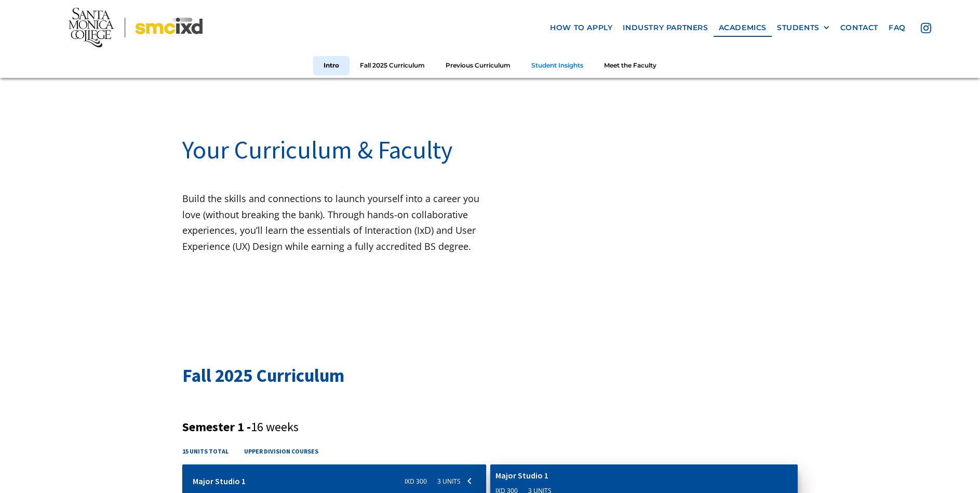 Image resolution: width=980 pixels, height=493 pixels. Describe the element at coordinates (317, 149) in the screenshot. I see `span: Your Curriculum & Faculty` at that location.